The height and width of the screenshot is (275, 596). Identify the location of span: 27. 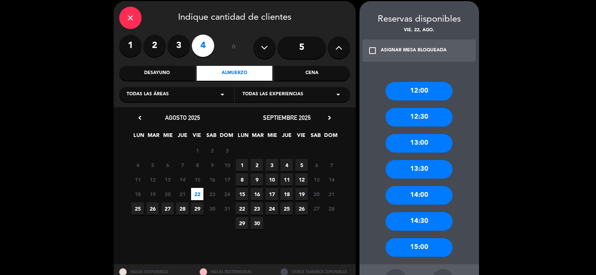
(167, 209).